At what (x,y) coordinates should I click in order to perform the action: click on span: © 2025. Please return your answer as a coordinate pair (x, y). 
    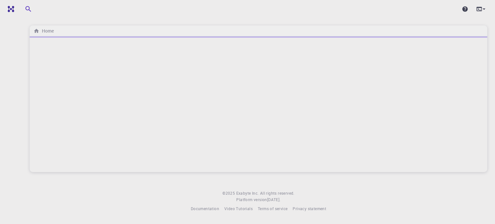
    Looking at the image, I should click on (229, 193).